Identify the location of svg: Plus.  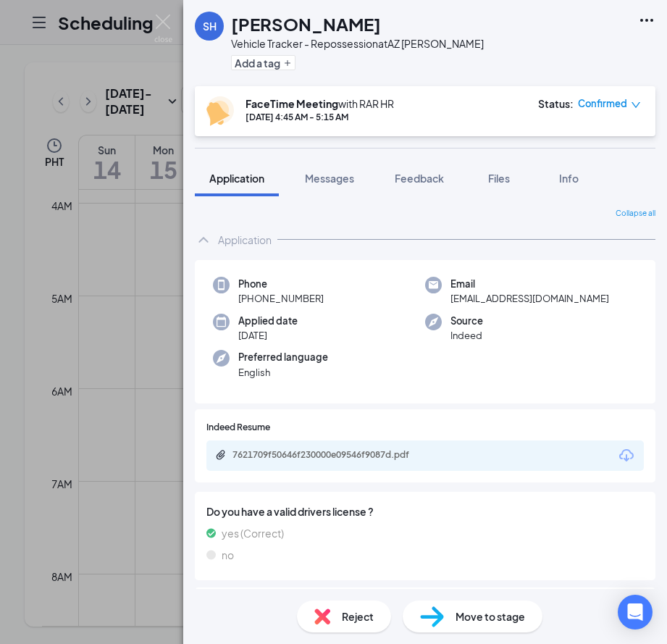
(288, 63).